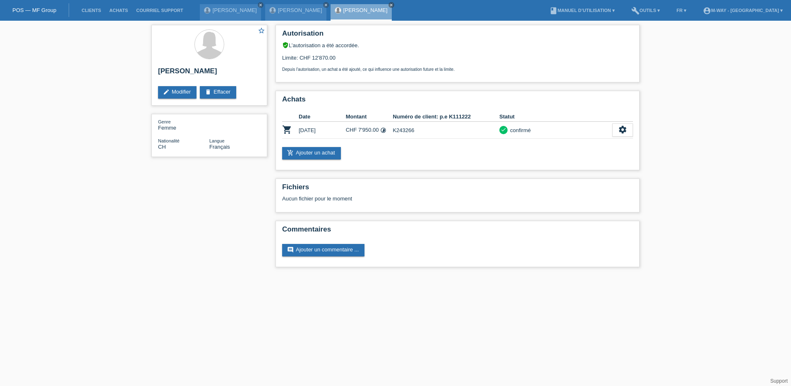 The image size is (791, 386). Describe the element at coordinates (458, 45) in the screenshot. I see `div: L’autorisation a été accordée.` at that location.